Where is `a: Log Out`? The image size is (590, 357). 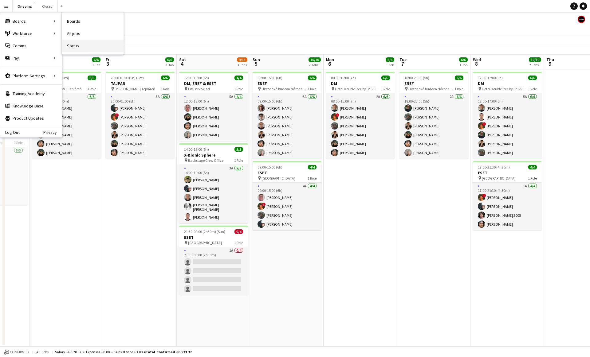
a: Log Out is located at coordinates (10, 132).